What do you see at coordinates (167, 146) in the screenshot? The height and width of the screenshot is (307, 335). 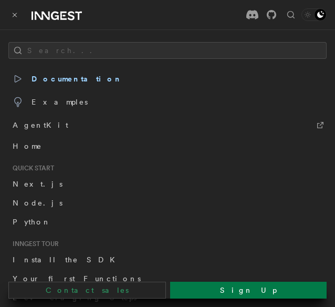 I see `a: Home` at bounding box center [167, 146].